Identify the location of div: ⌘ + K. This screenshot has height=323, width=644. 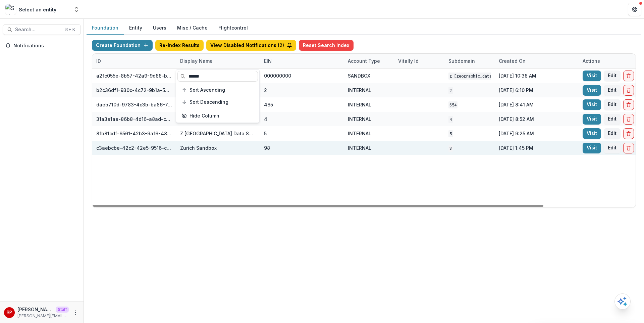
(70, 29).